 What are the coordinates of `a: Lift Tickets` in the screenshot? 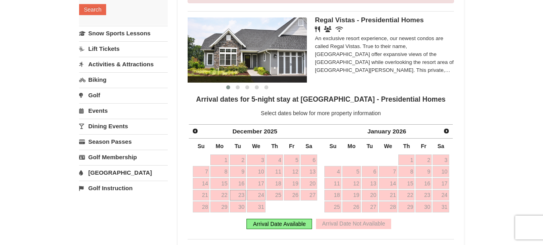 It's located at (123, 49).